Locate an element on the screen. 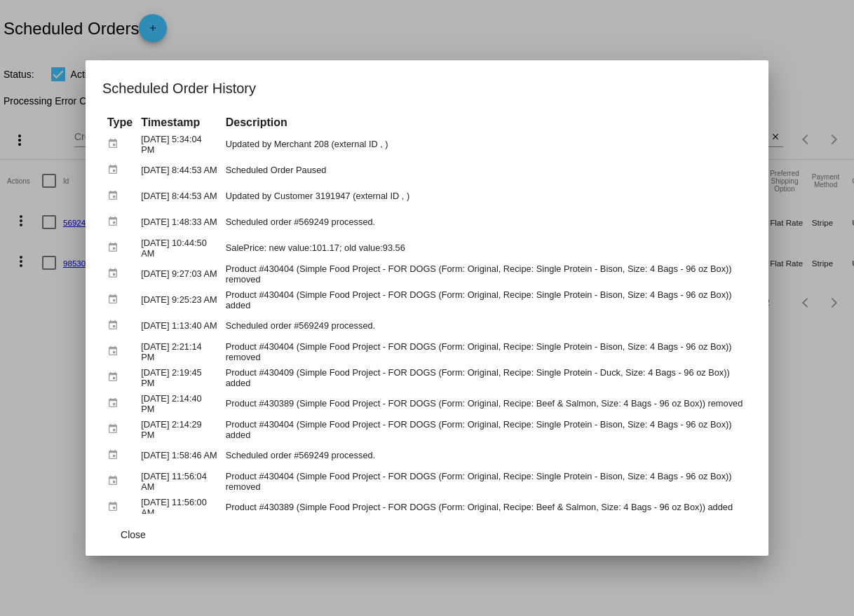 The image size is (854, 616). td: Scheduled Order Paused is located at coordinates (487, 169).